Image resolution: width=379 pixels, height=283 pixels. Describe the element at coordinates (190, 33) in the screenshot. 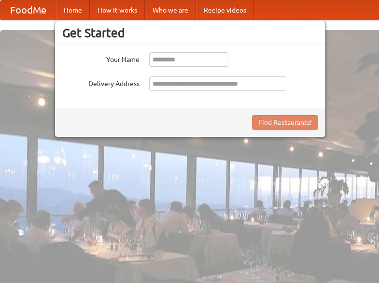

I see `h3: Get Started` at that location.